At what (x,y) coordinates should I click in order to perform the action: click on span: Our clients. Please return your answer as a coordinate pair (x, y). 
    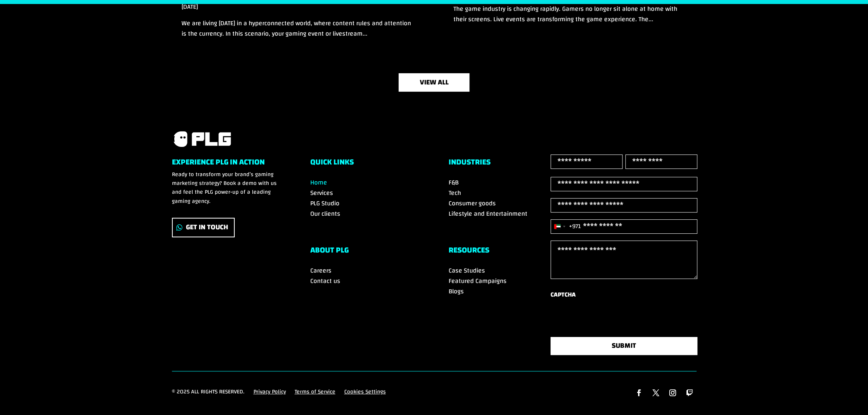
    Looking at the image, I should click on (325, 214).